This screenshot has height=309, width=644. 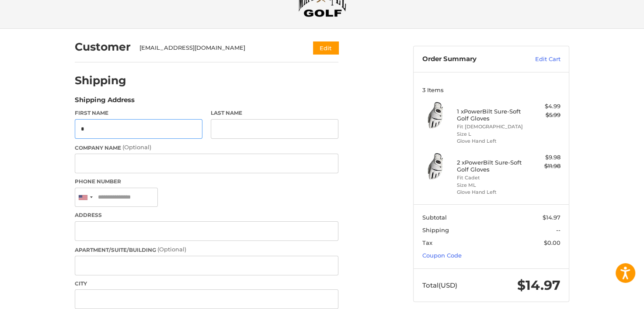 I want to click on li: Size ML, so click(x=490, y=185).